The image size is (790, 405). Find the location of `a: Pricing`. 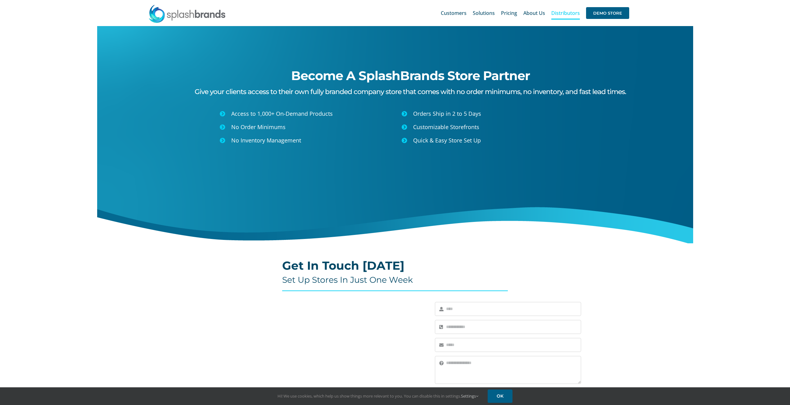

a: Pricing is located at coordinates (509, 13).